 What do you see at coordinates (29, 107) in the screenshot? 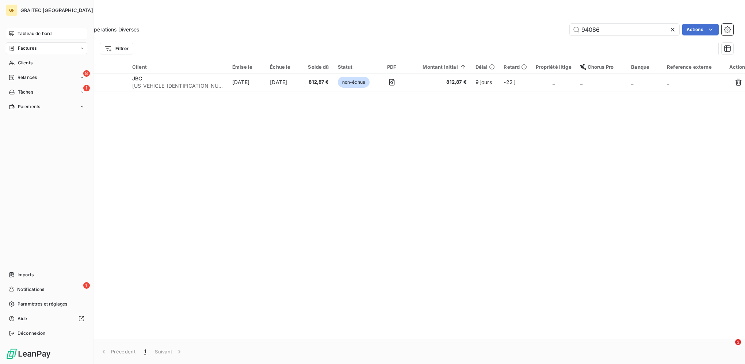
I see `span: Paiements` at bounding box center [29, 107].